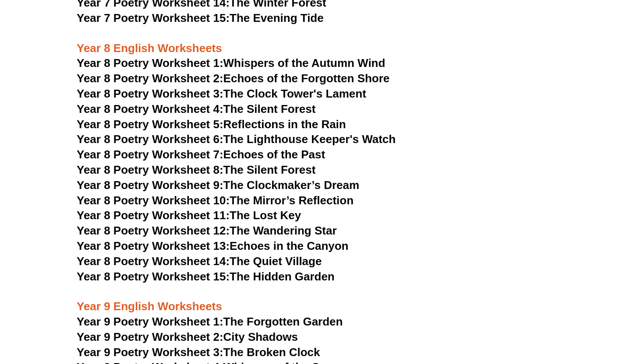 The image size is (644, 364). I want to click on span: Year 9 Poetry Worksheet 2:, so click(150, 337).